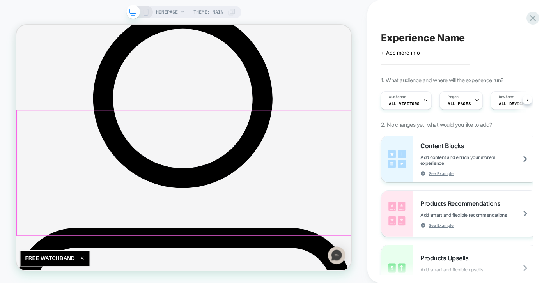 The image size is (551, 283). Describe the element at coordinates (462, 203) in the screenshot. I see `span: Products Recommendations` at that location.